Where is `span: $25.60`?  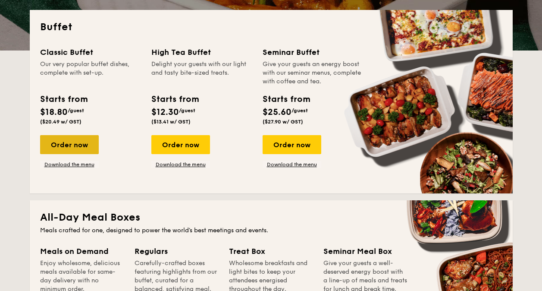
span: $25.60 is located at coordinates (277, 112).